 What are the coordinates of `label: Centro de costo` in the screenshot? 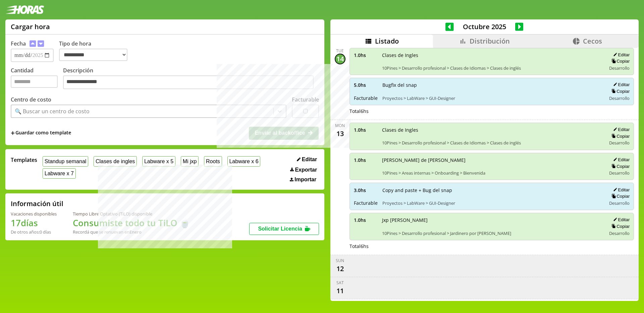 It's located at (31, 99).